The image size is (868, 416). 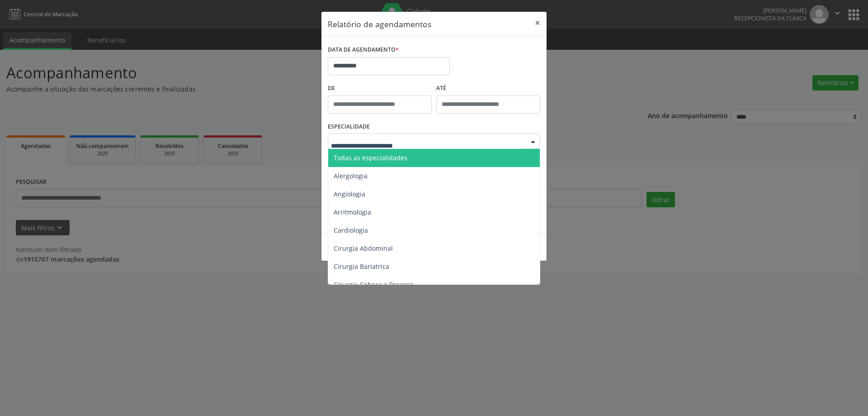 What do you see at coordinates (380, 89) in the screenshot?
I see `label: De` at bounding box center [380, 89].